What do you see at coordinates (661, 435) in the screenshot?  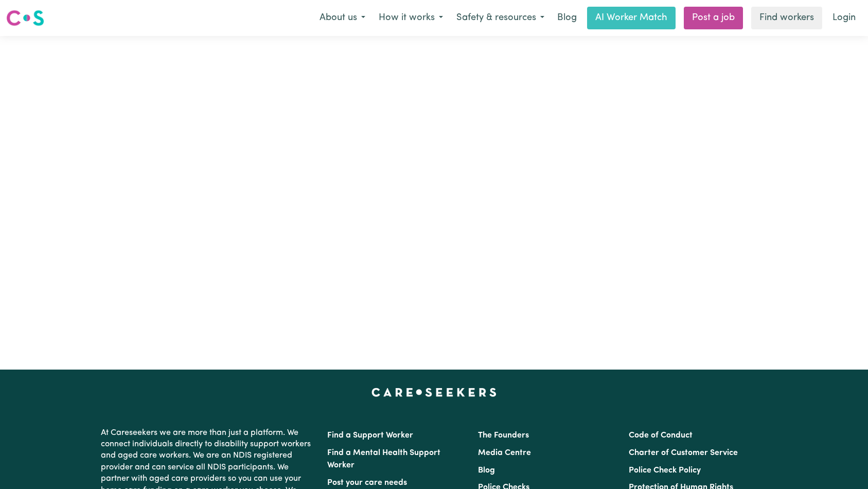 I see `a: Code of Conduct` at bounding box center [661, 435].